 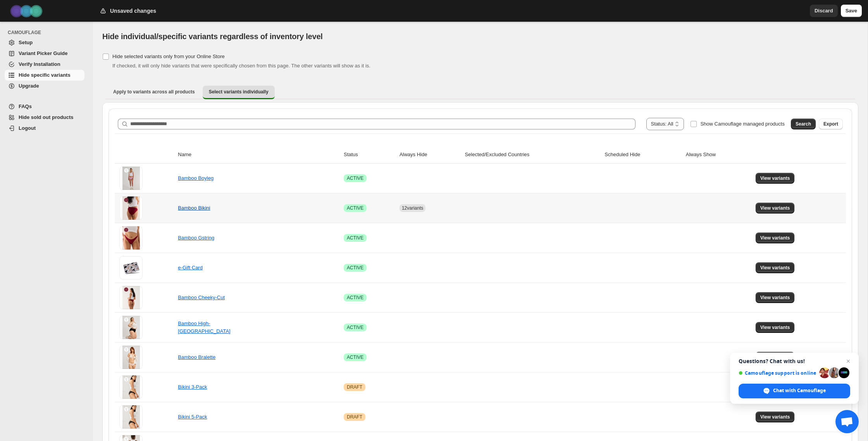 What do you see at coordinates (192, 387) in the screenshot?
I see `a: Bikini 3-Pack` at bounding box center [192, 387].